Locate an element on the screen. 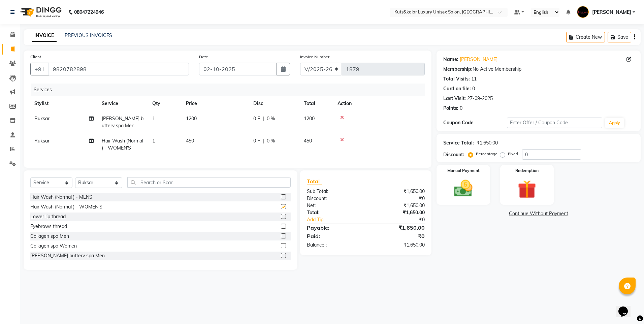  img: Jasim Ansari is located at coordinates (582, 11).